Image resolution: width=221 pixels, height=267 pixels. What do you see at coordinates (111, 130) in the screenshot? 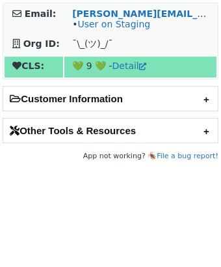
I see `h2: Other Tools & Resources` at bounding box center [111, 130].